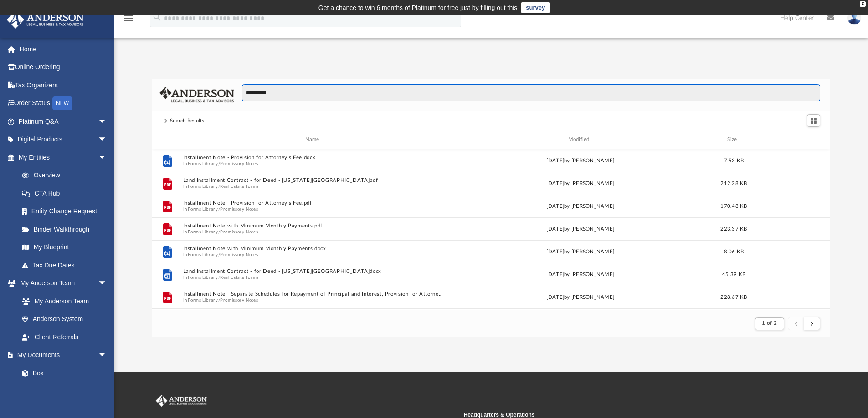  Describe the element at coordinates (733, 140) in the screenshot. I see `div: Size` at that location.